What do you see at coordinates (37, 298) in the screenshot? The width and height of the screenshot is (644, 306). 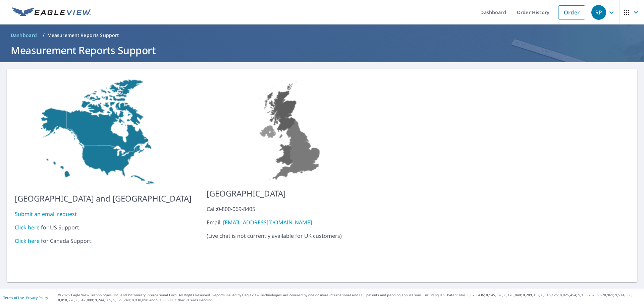 I see `a: Privacy Policy` at bounding box center [37, 298].